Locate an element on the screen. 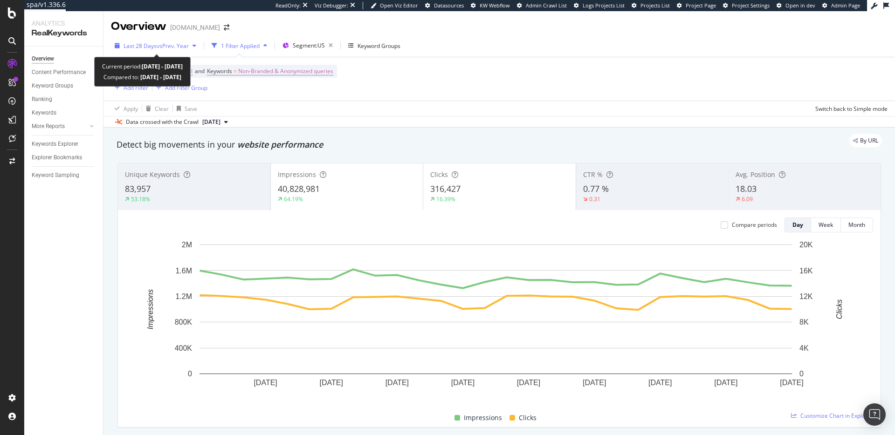 The width and height of the screenshot is (895, 435). text: 16K is located at coordinates (806, 270).